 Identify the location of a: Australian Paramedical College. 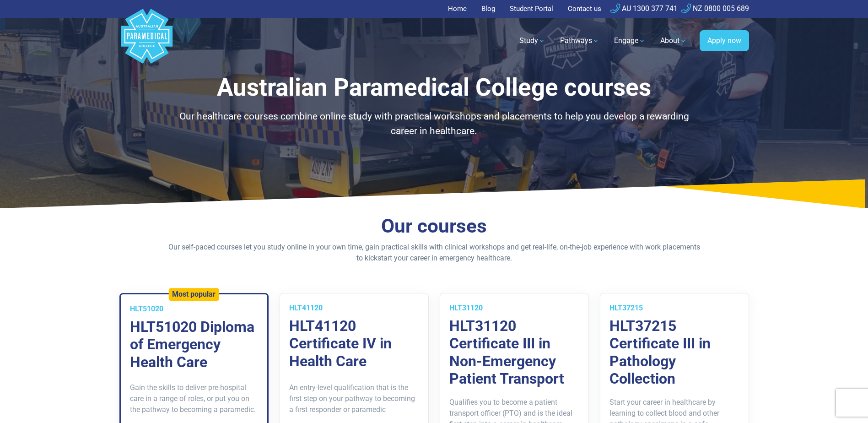
(147, 40).